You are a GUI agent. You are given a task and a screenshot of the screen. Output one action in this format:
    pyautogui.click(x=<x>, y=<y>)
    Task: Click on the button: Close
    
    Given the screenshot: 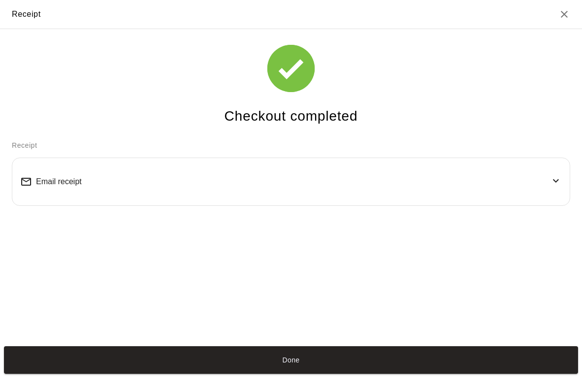 What is the action you would take?
    pyautogui.click(x=564, y=14)
    